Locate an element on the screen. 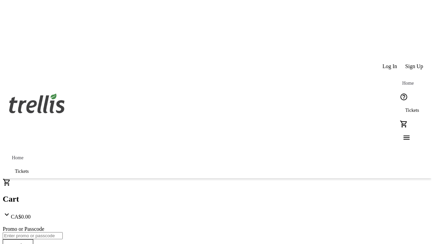 Image resolution: width=434 pixels, height=244 pixels. button: Help is located at coordinates (404, 97).